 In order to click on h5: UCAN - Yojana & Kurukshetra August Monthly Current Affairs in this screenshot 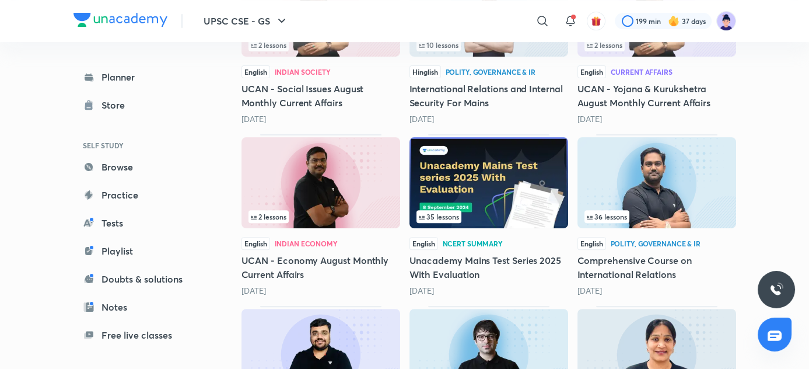, I will do `click(657, 96)`.